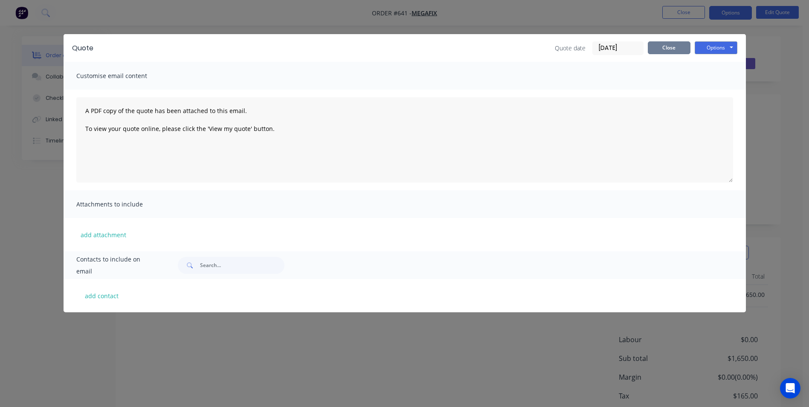 This screenshot has width=809, height=407. I want to click on span: Customise email content, so click(123, 76).